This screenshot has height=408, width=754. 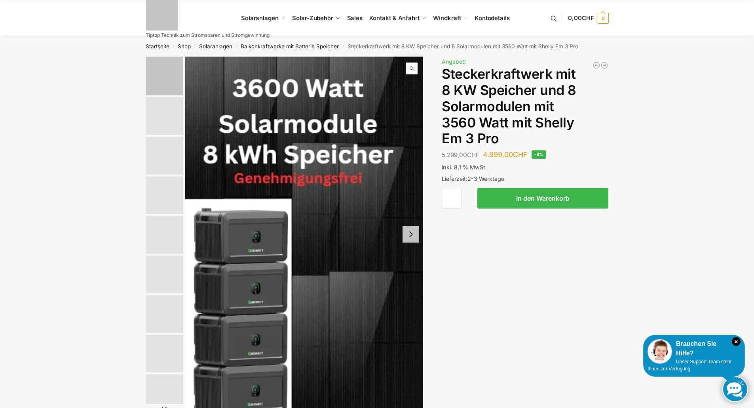 I want to click on button: In den Warenkorb, so click(x=542, y=198).